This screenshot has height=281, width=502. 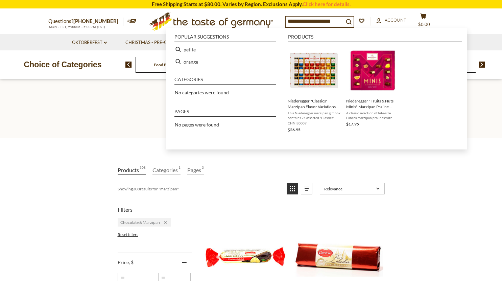 What do you see at coordinates (125, 209) in the screenshot?
I see `span: Filters` at bounding box center [125, 209].